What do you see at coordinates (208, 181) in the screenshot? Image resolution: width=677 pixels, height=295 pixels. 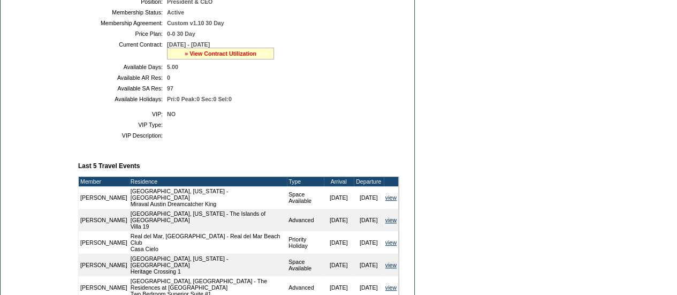 I see `td: Residence` at bounding box center [208, 181].